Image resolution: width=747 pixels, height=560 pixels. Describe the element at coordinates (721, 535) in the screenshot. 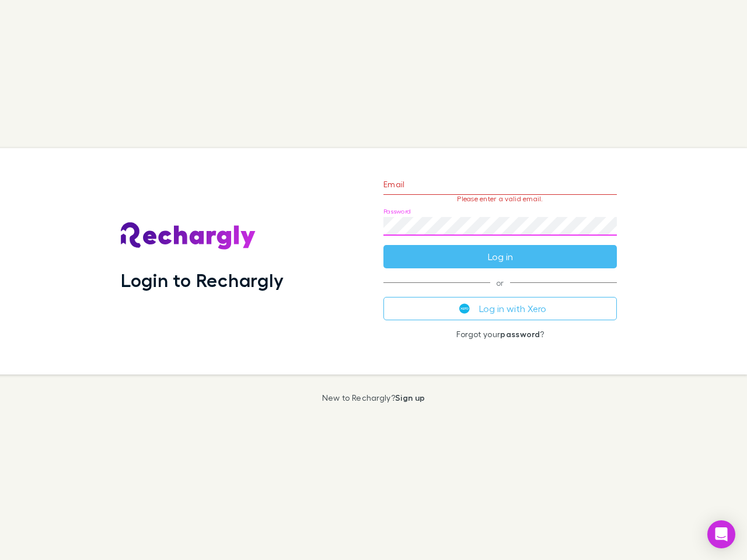

I see `div: Open Intercom Messenger` at that location.